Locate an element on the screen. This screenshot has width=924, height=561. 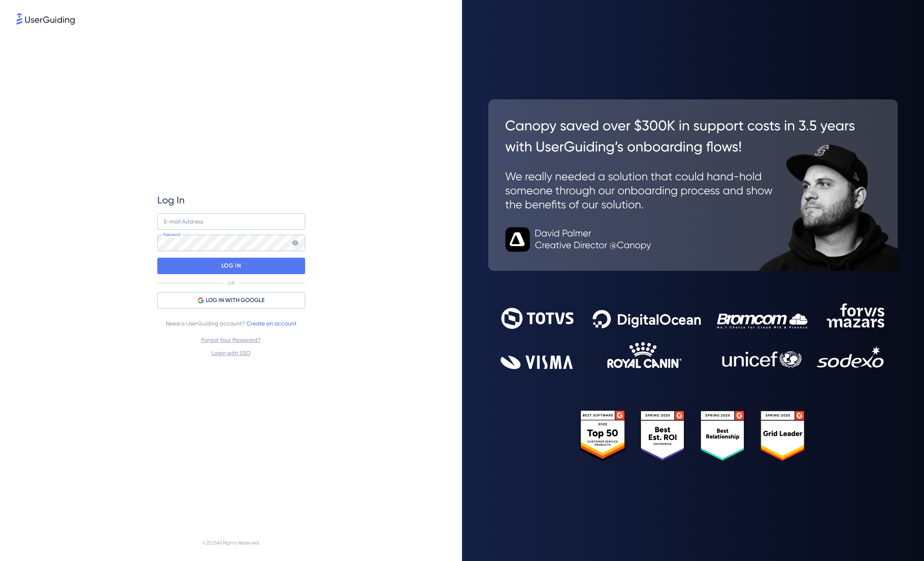
span: © 2025 All Rights Reserved. is located at coordinates (231, 544).